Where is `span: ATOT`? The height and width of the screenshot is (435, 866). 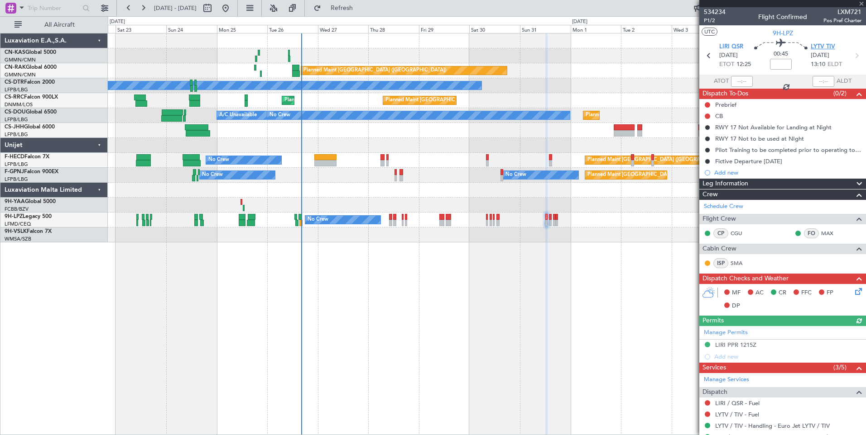
span: ATOT is located at coordinates (721, 81).